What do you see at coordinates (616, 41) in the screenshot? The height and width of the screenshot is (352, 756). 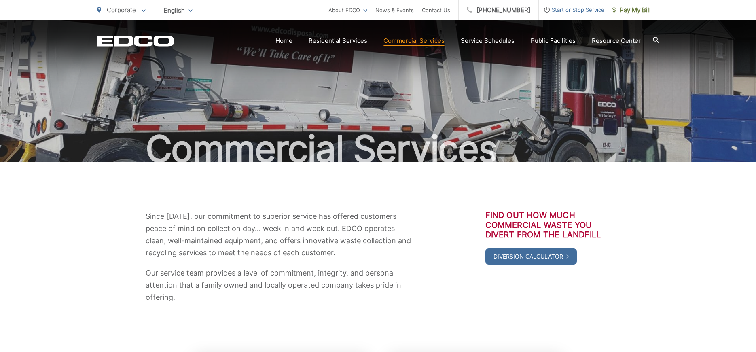 I see `a: Resource Center` at bounding box center [616, 41].